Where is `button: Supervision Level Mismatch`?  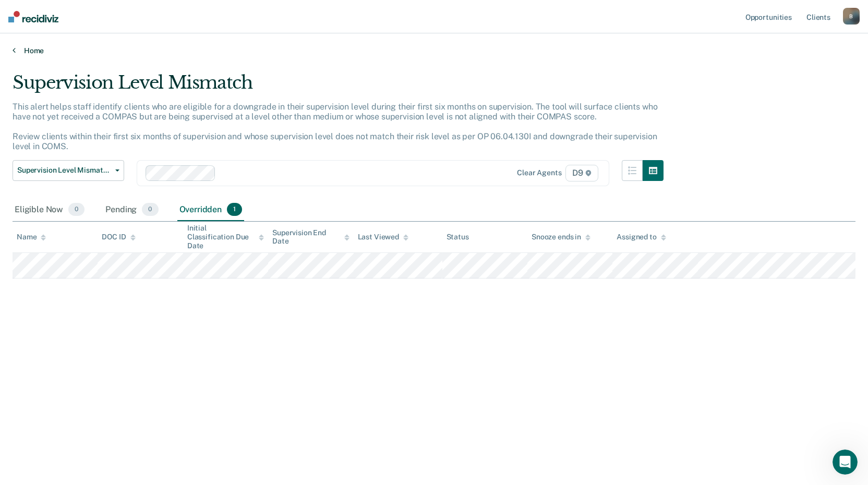 button: Supervision Level Mismatch is located at coordinates (69, 170).